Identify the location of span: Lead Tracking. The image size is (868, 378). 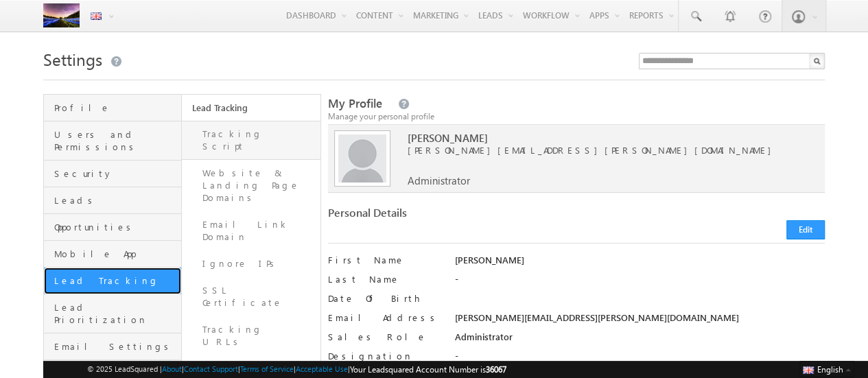
(116, 280).